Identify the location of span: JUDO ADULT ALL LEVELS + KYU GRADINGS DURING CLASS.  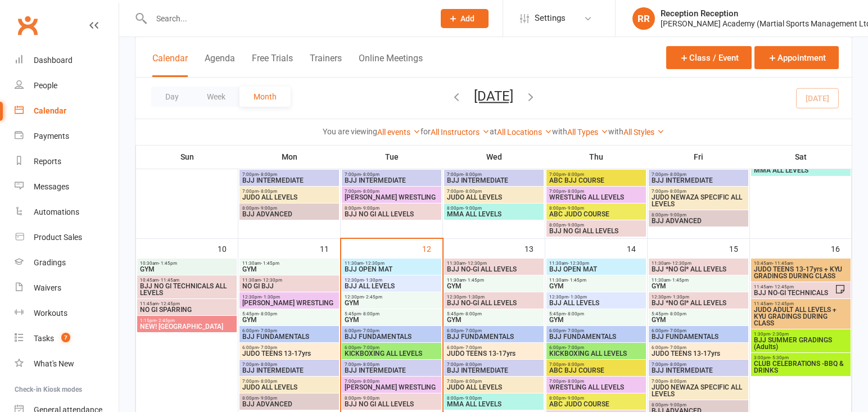
(801, 317).